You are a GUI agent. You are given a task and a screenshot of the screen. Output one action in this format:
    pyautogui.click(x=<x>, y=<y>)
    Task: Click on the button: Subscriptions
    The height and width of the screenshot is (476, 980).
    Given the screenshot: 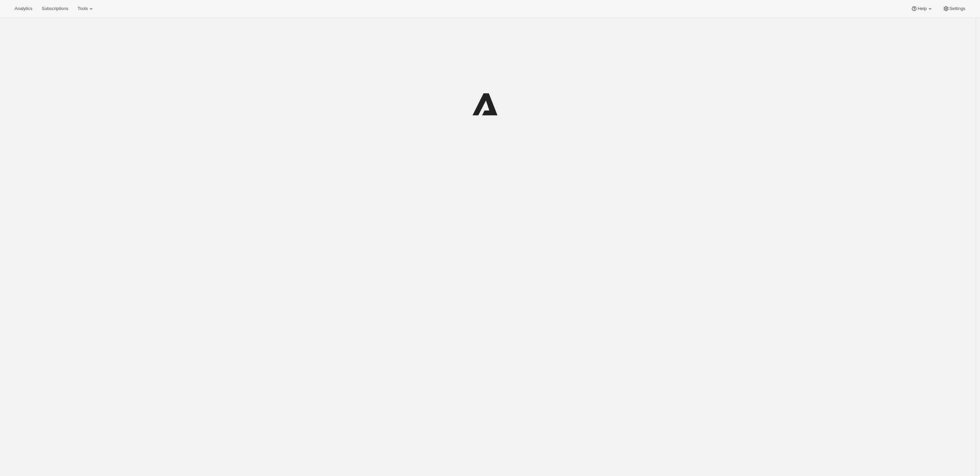 What is the action you would take?
    pyautogui.click(x=55, y=8)
    